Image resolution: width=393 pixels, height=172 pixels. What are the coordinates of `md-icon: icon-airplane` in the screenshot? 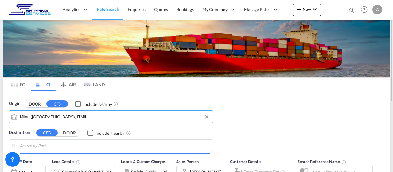 It's located at (64, 83).